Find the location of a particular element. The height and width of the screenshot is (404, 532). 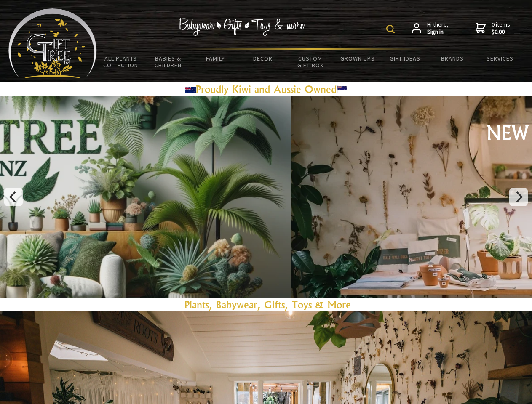

a: Decor is located at coordinates (262, 58).